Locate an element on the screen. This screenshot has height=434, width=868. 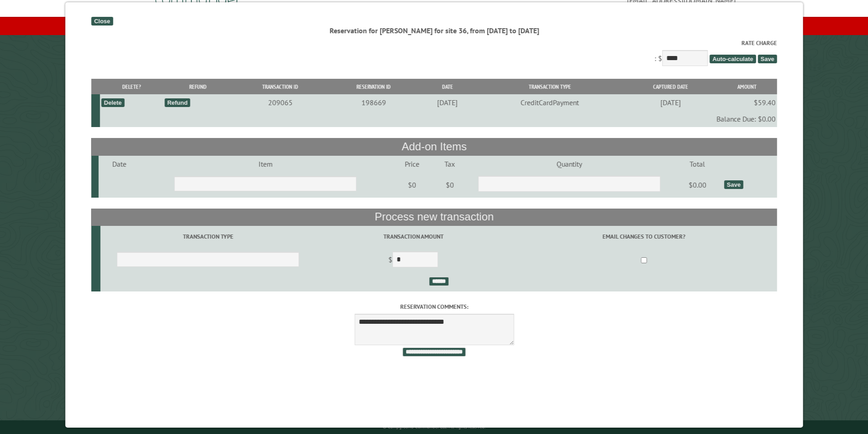
label: Transaction Amount is located at coordinates (412, 236).